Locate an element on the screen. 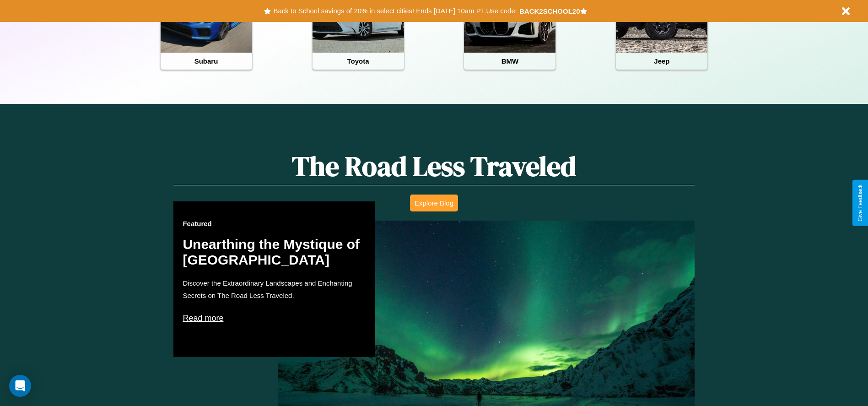 This screenshot has width=868, height=406. h4: Subaru is located at coordinates (207, 61).